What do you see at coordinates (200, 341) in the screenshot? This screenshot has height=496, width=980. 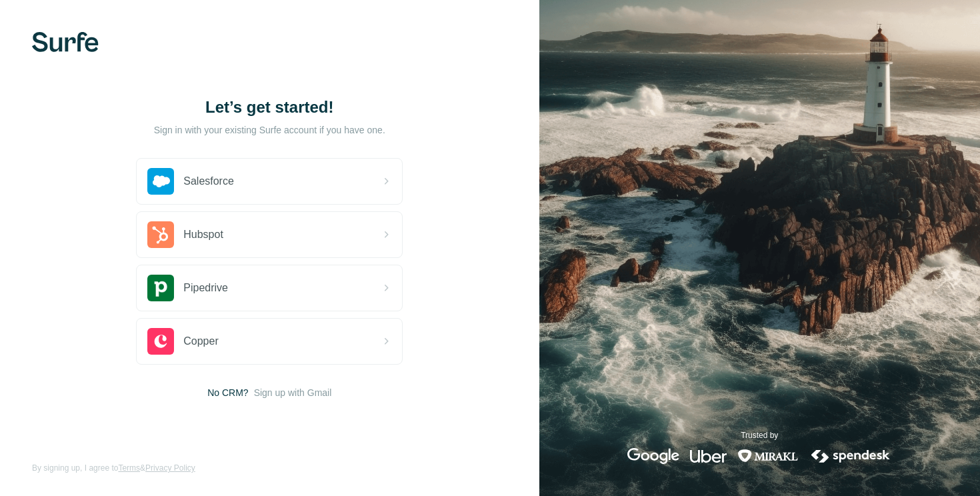 I see `span: Copper` at bounding box center [200, 341].